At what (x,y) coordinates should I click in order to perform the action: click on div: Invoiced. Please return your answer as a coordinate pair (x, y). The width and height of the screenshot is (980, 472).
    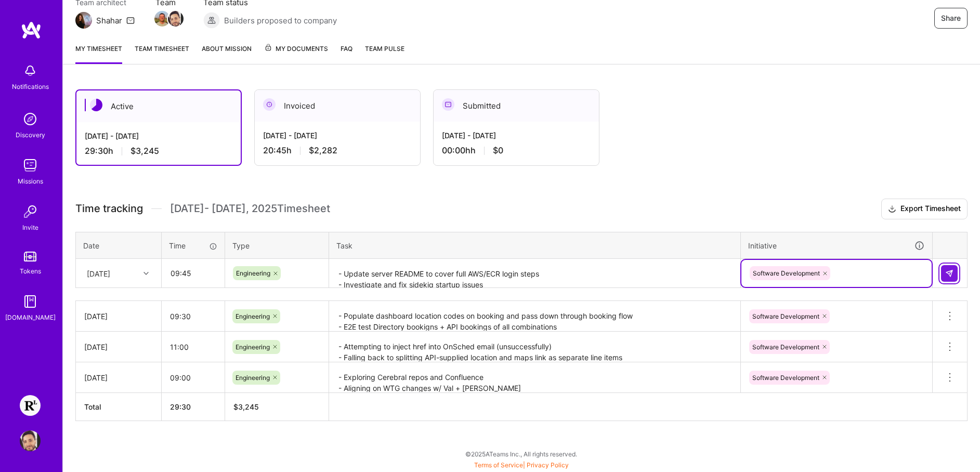
    Looking at the image, I should click on (337, 105).